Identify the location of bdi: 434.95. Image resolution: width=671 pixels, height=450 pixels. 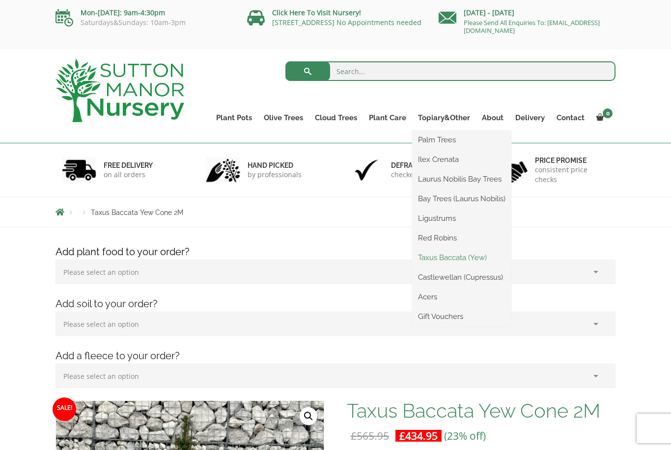
(418, 436).